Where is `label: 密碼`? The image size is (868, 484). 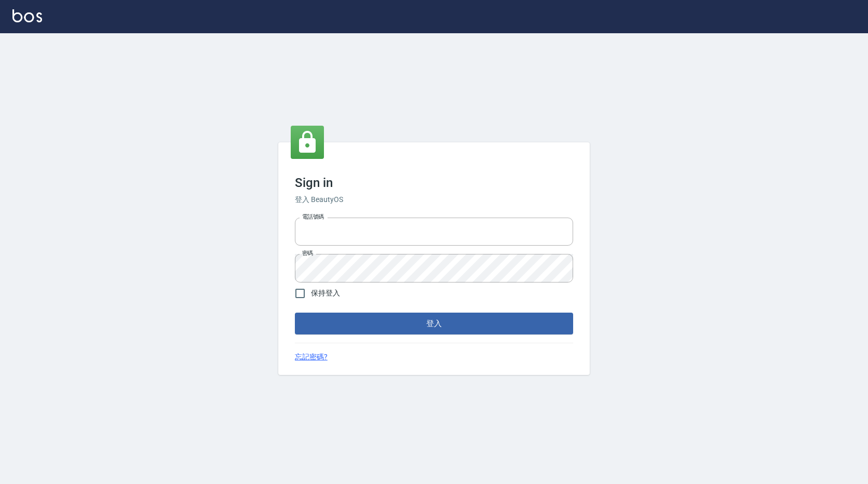
label: 密碼 is located at coordinates (307, 253).